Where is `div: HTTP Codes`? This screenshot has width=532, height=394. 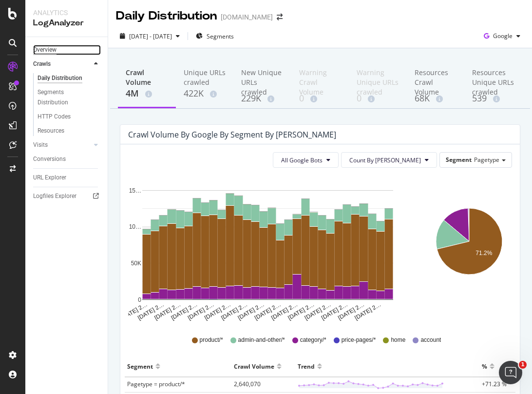 div: HTTP Codes is located at coordinates (54, 116).